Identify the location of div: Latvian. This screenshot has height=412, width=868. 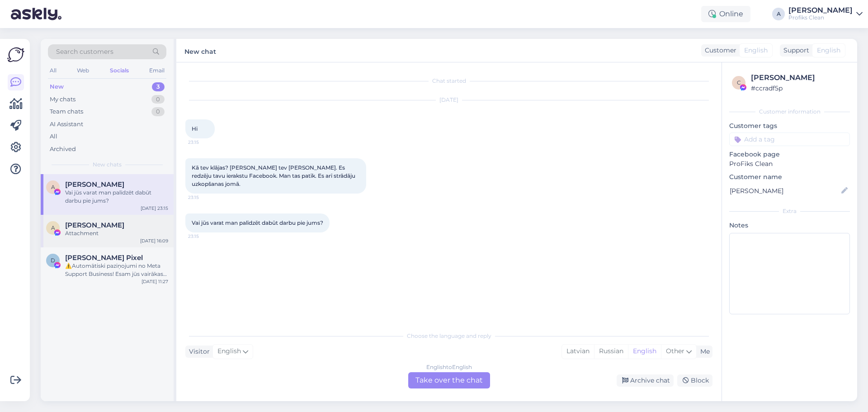
(577, 351).